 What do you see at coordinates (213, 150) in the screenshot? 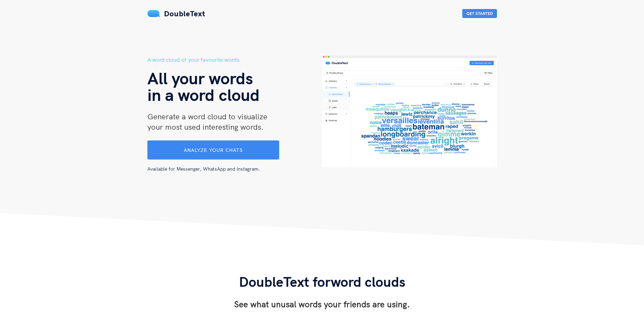
I see `button: Analyze your chats` at bounding box center [213, 150].